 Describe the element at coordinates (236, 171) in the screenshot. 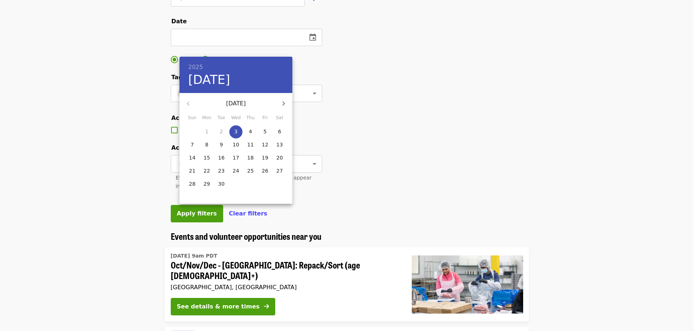

I see `button: 24` at that location.